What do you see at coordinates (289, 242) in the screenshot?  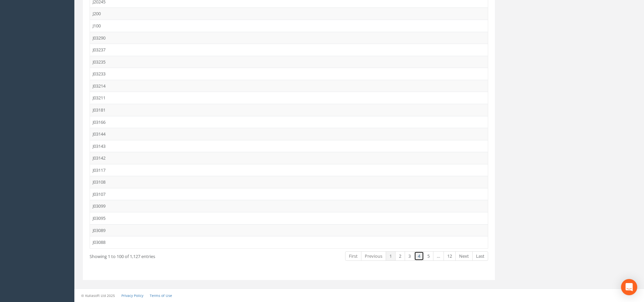 I see `td: J03088` at bounding box center [289, 242].